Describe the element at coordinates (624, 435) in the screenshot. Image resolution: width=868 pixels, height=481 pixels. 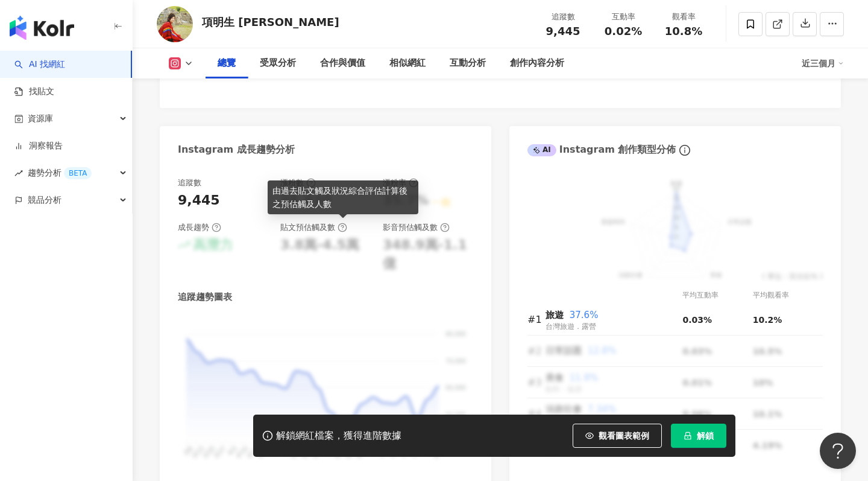
I see `span: 觀看圖表範例` at that location.